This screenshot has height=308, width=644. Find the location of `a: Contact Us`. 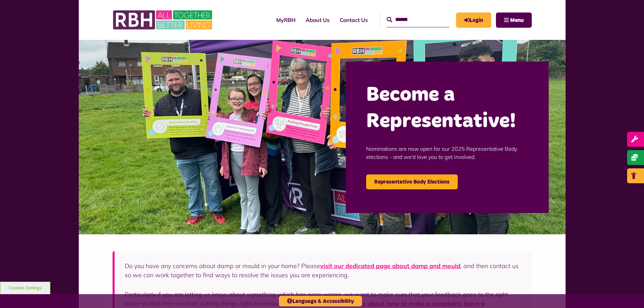

a: Contact Us is located at coordinates (354, 20).